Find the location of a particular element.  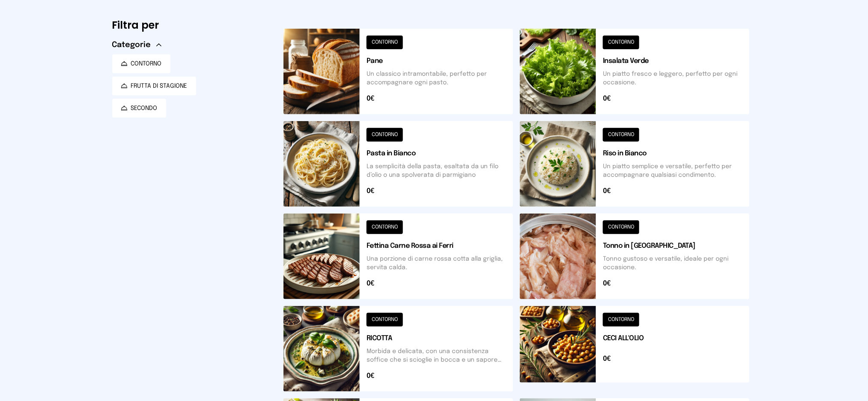

button: Categorie is located at coordinates (136, 45).